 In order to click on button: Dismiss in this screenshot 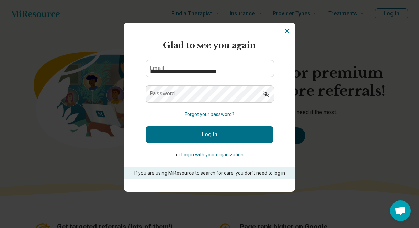, I will do `click(287, 31)`.